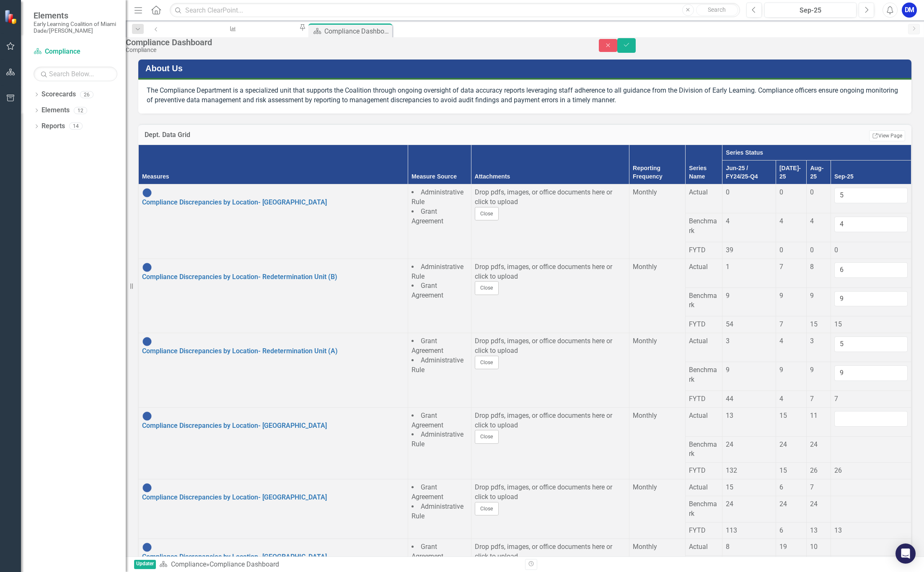  What do you see at coordinates (440, 177) in the screenshot?
I see `div: Measure Source` at bounding box center [440, 177].